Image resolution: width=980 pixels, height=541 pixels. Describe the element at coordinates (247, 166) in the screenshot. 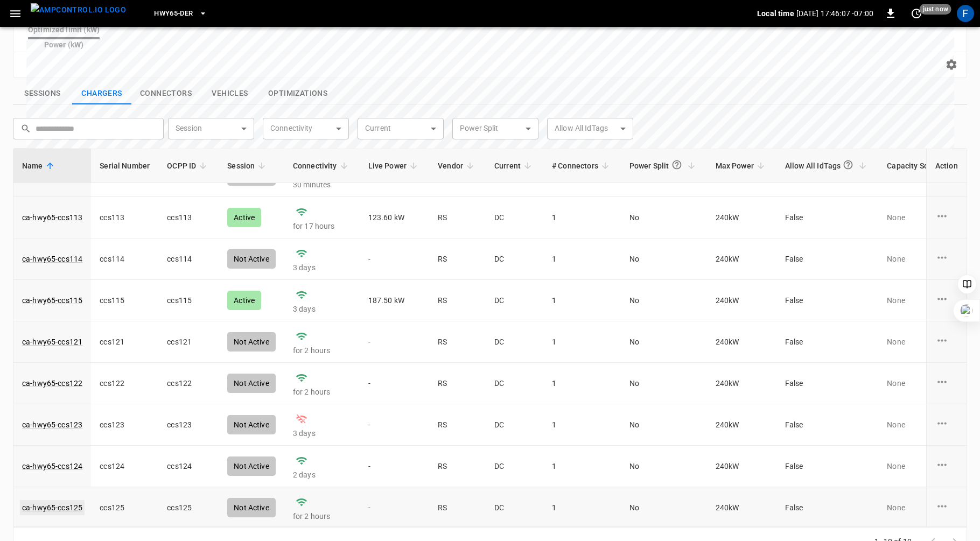

I see `span: Session` at that location.